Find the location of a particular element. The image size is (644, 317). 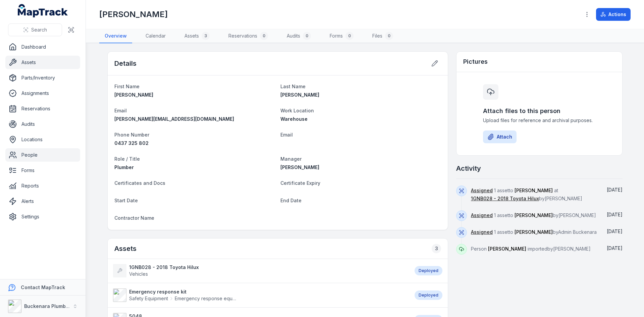

time: 6/27/2025, 2:42:36 PM is located at coordinates (614, 248).